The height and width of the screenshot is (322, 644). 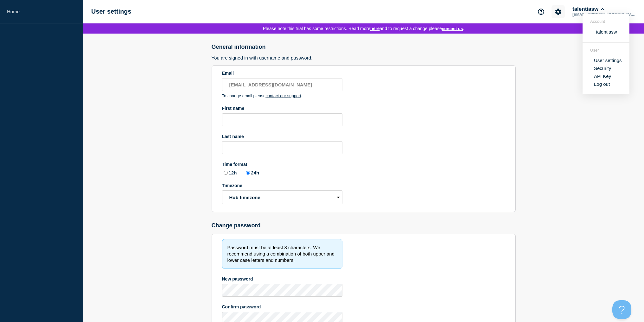 What do you see at coordinates (282, 108) in the screenshot?
I see `div: First name` at bounding box center [282, 108].